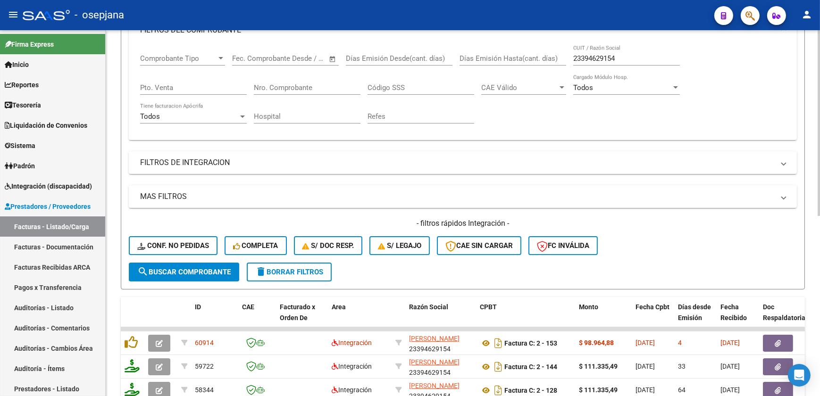 The height and width of the screenshot is (396, 820). I want to click on datatable-header-cell: Facturado x Orden De, so click(302, 318).